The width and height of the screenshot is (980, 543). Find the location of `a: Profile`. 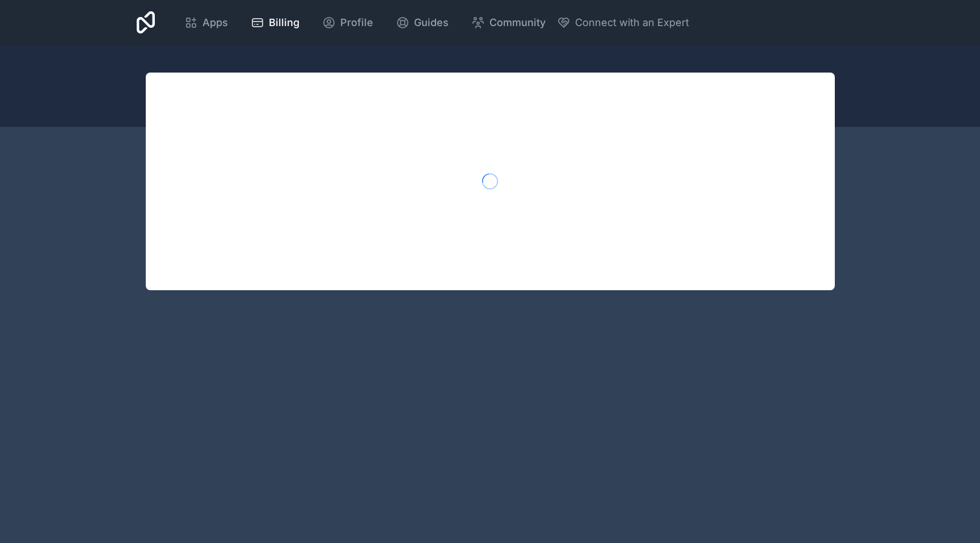

a: Profile is located at coordinates (348, 23).